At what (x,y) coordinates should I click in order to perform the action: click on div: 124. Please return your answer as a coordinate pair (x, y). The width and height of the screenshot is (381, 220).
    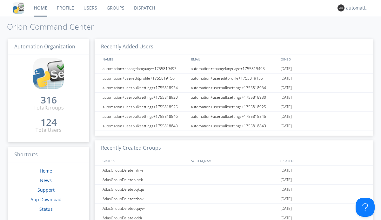
    Looking at the image, I should click on (49, 122).